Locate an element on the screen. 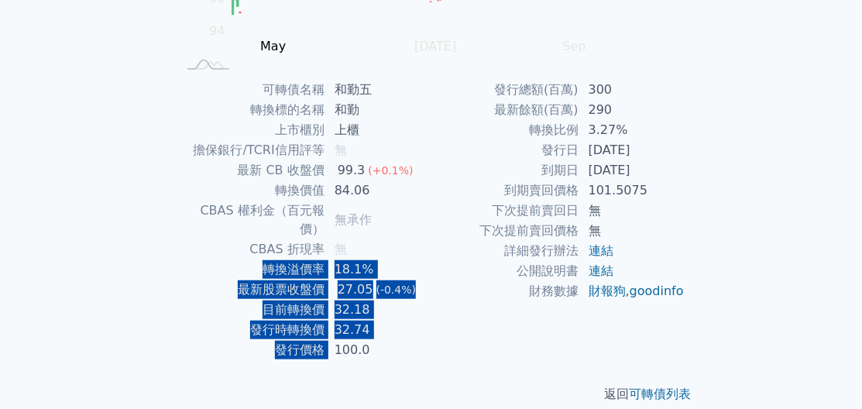 Image resolution: width=862 pixels, height=409 pixels. td: 101.5075 is located at coordinates (632, 190).